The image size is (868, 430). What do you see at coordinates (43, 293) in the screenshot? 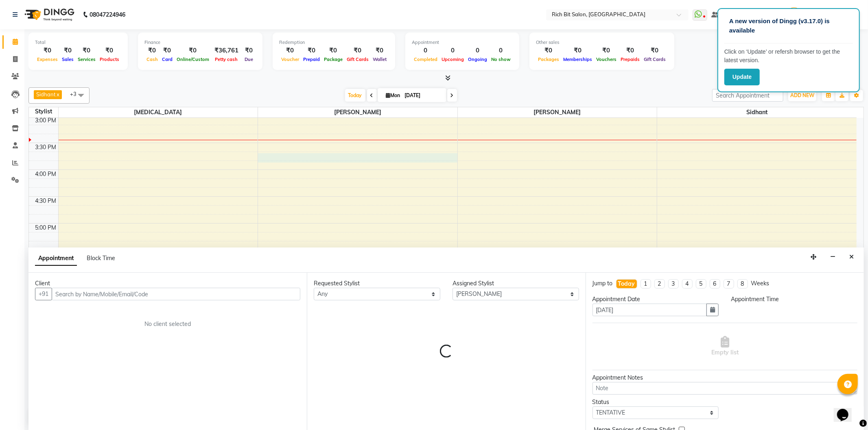
I see `button: +91` at bounding box center [43, 293].